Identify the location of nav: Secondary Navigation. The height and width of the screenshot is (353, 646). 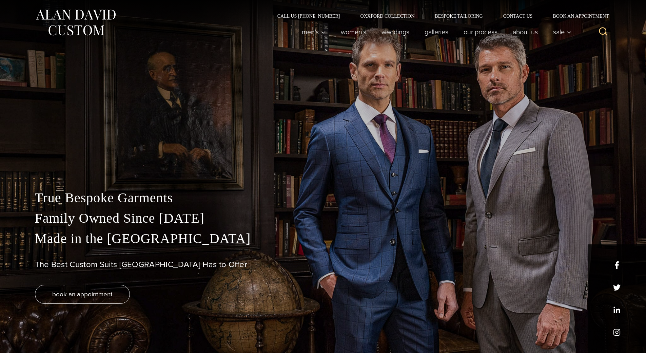
(439, 16).